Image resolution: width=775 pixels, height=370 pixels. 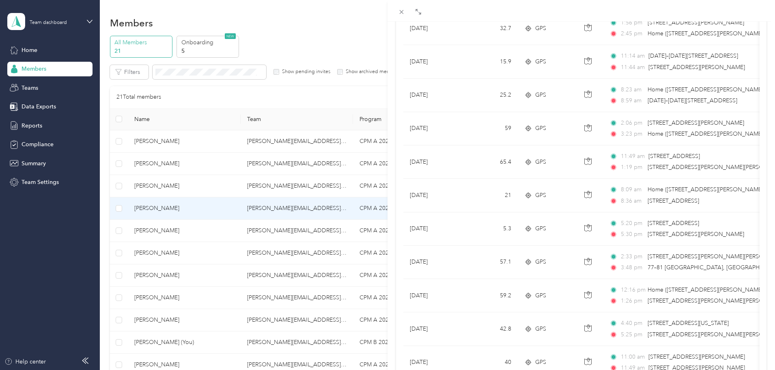 I want to click on td: 15.9, so click(x=491, y=62).